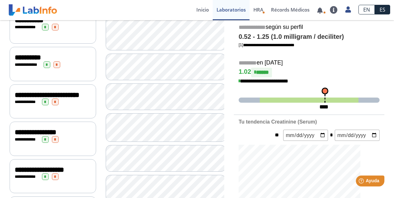 Image resolution: width=394 pixels, height=198 pixels. Describe the element at coordinates (383, 10) in the screenshot. I see `a: ES` at that location.